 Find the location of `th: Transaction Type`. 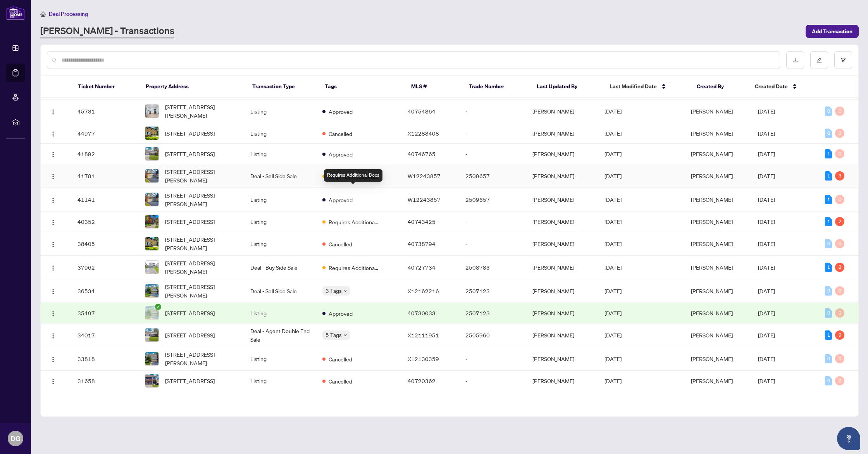

th: Transaction Type is located at coordinates (282, 87).